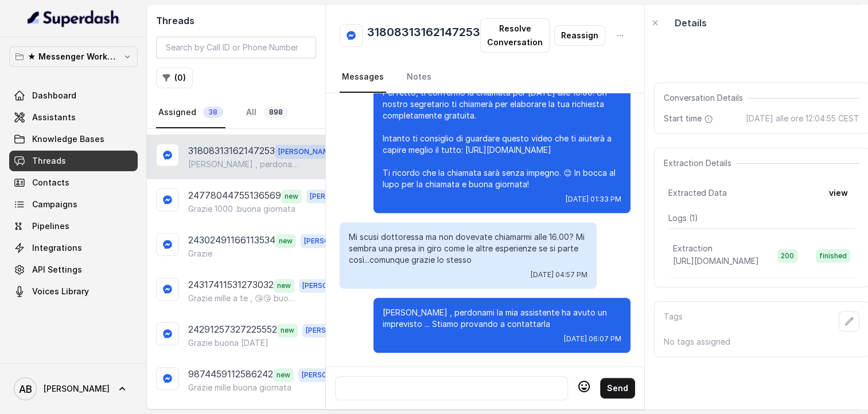  Describe the element at coordinates (268, 113) in the screenshot. I see `a: All898` at that location.